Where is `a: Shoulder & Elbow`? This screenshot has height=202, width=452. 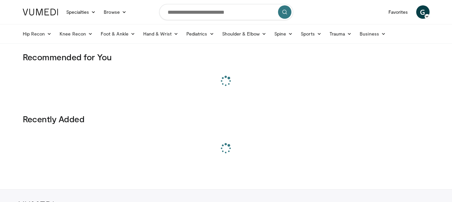 a: Shoulder & Elbow is located at coordinates (244, 34).